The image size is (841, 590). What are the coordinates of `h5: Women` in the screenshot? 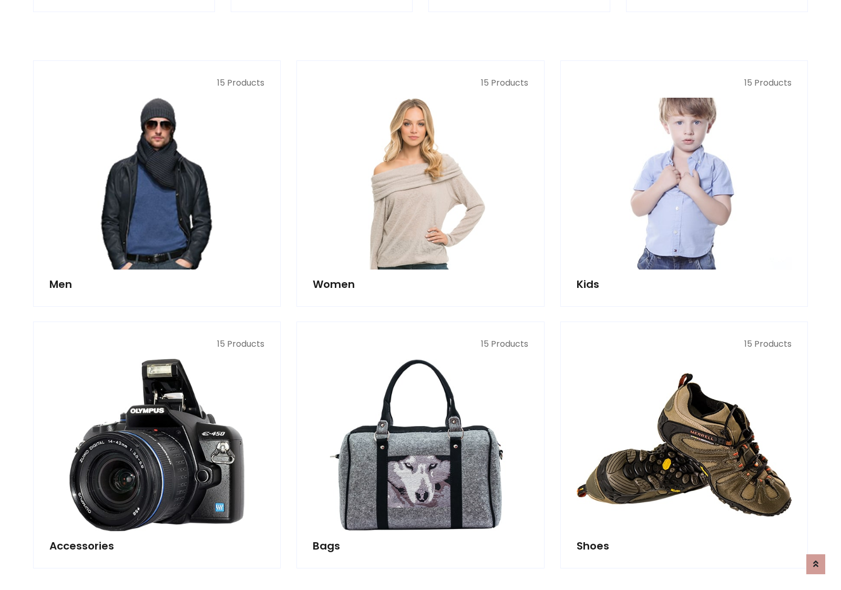 It's located at (420, 284).